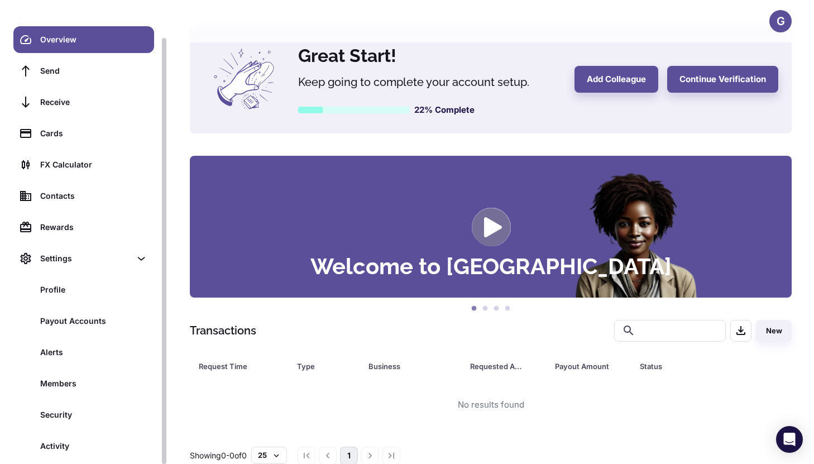 The height and width of the screenshot is (464, 814). I want to click on div: Payout Accounts, so click(94, 321).